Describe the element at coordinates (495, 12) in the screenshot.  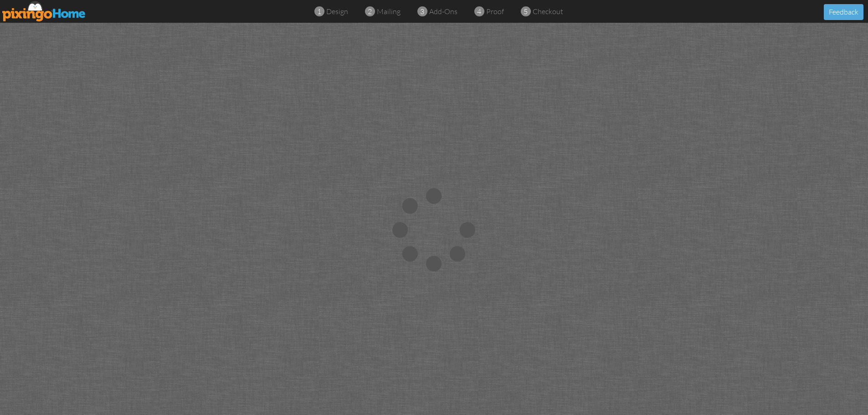
I see `span: proof` at that location.